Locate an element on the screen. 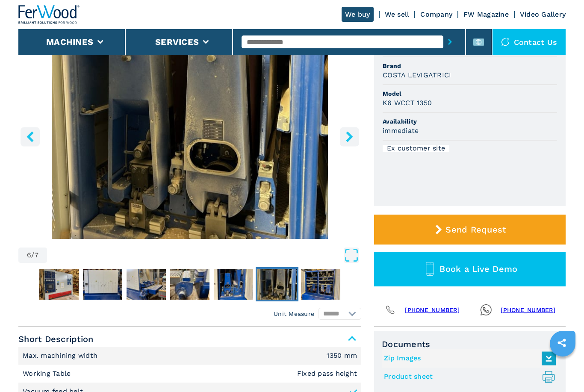 This screenshot has width=584, height=392. button: Go to Slide 6 is located at coordinates (277, 284).